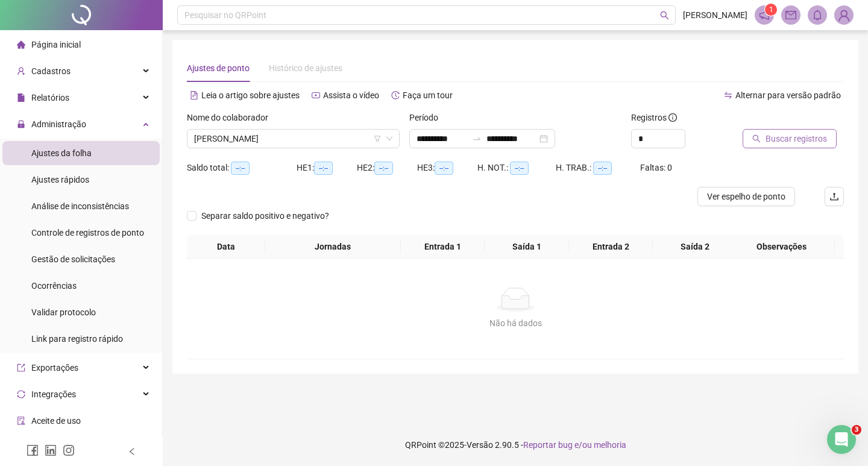  I want to click on span: lock, so click(21, 124).